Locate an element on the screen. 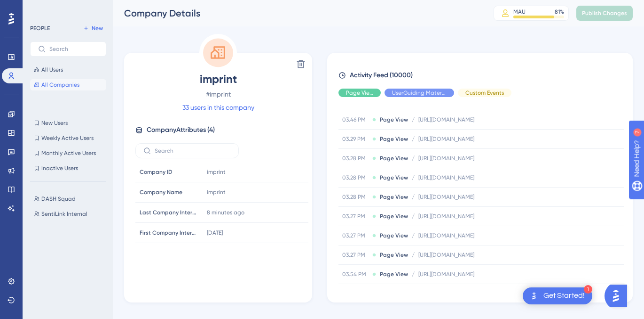 Image resolution: width=644 pixels, height=319 pixels. div: Company Details is located at coordinates (297, 13).